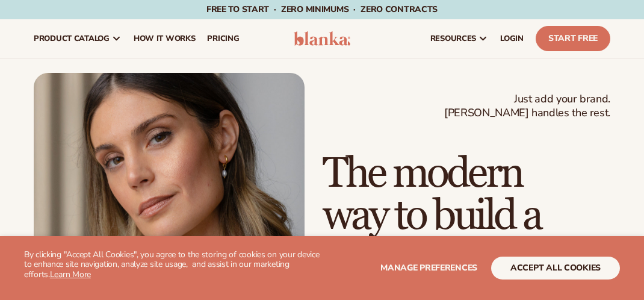 This screenshot has width=644, height=300. I want to click on a: resources, so click(459, 39).